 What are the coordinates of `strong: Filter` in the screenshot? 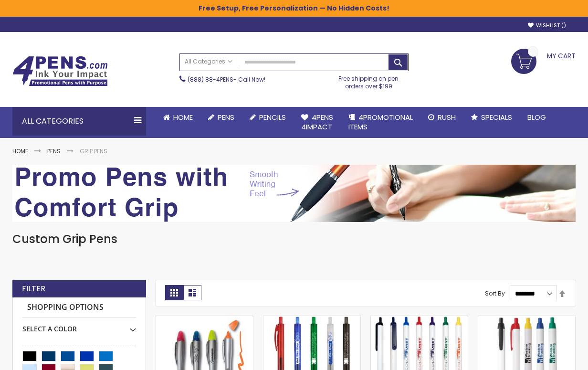 It's located at (33, 289).